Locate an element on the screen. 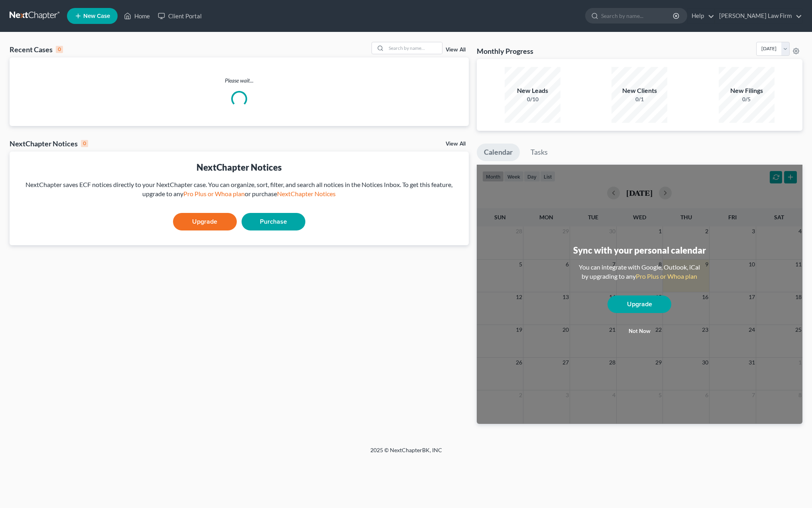 This screenshot has height=508, width=812. div: New Filings is located at coordinates (746, 91).